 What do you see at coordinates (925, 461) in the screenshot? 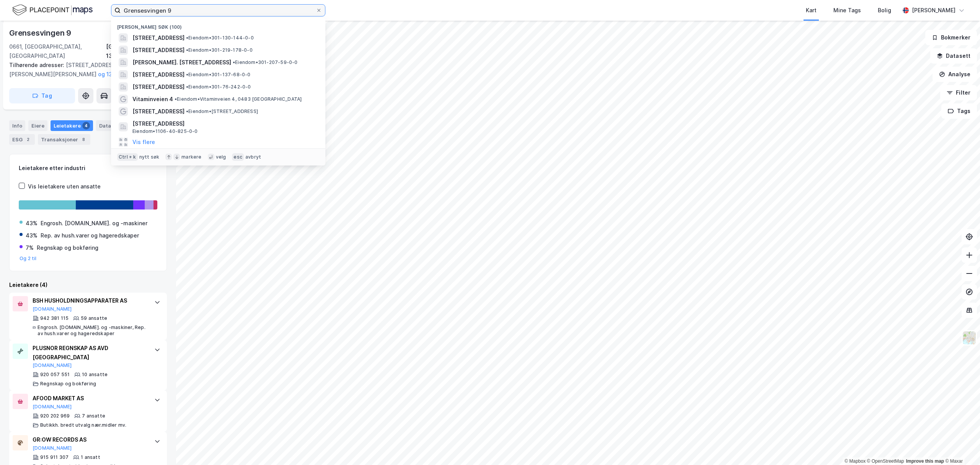
I see `a: Improve this map` at bounding box center [925, 461].